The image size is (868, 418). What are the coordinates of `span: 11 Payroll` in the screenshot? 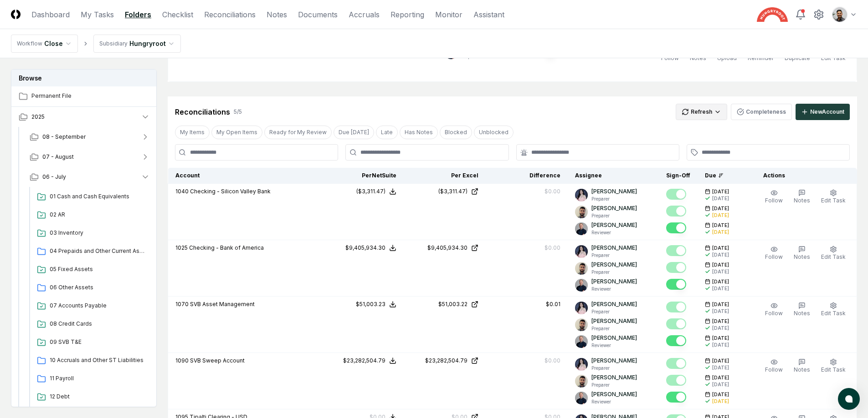 It's located at (98, 379).